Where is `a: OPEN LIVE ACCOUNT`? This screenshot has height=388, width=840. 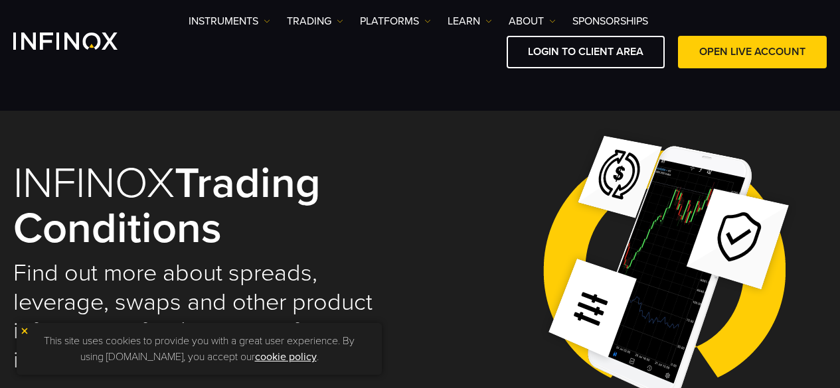 a: OPEN LIVE ACCOUNT is located at coordinates (752, 52).